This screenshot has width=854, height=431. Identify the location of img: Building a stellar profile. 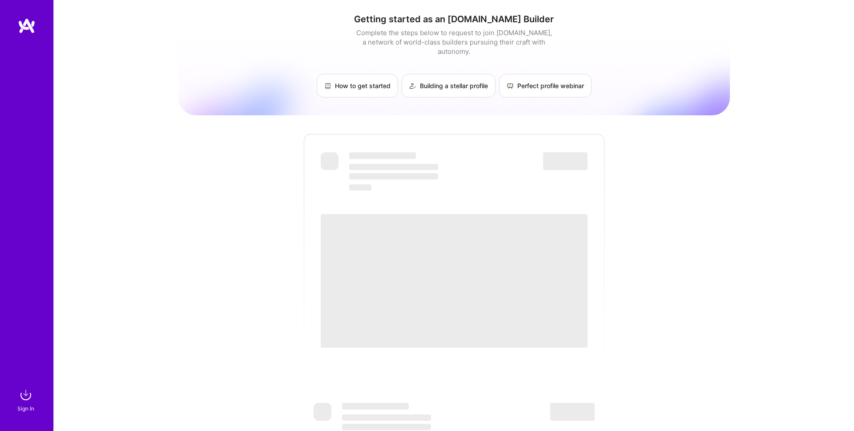
(413, 86).